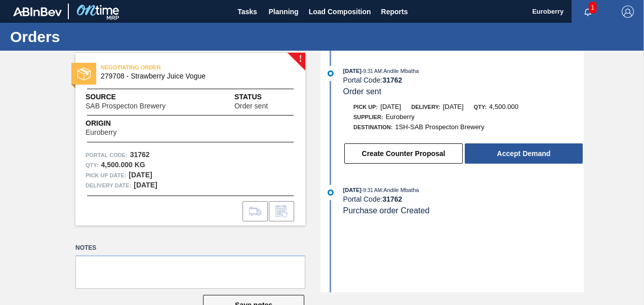  I want to click on span: Portal Code:, so click(106, 155).